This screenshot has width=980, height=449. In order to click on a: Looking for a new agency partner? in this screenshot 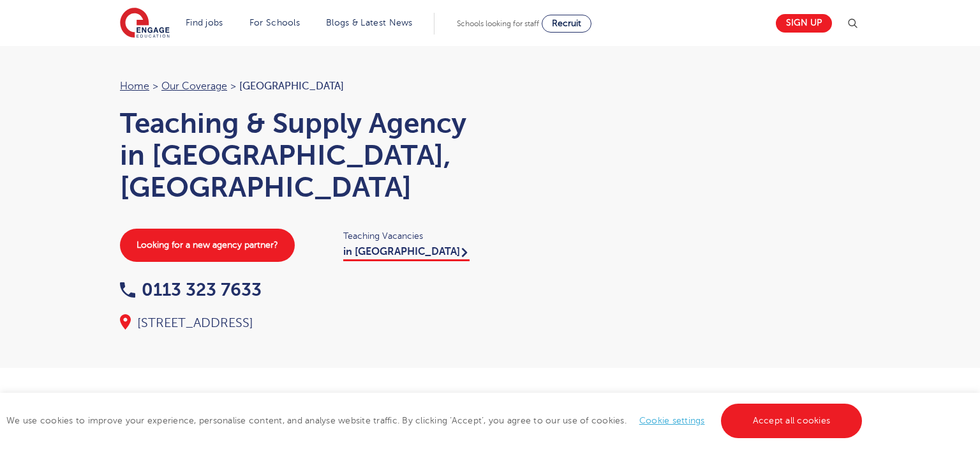, I will do `click(208, 245)`.